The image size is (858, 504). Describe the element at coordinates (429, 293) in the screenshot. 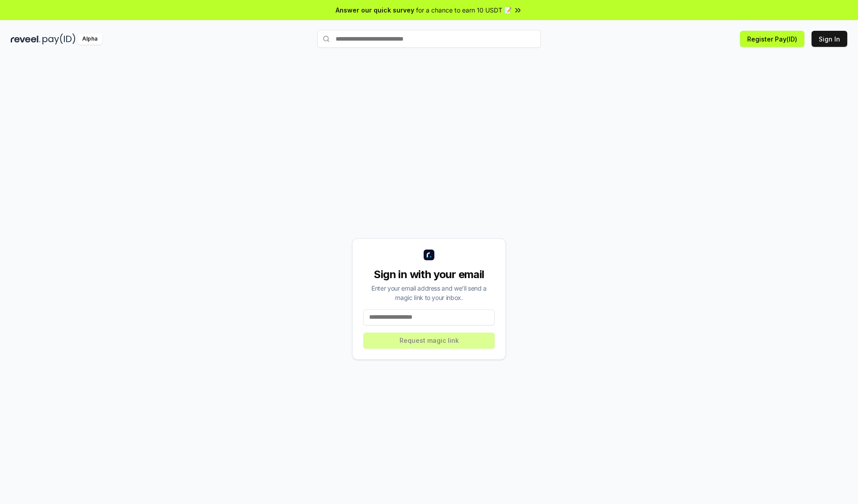

I see `div: Enter your email address and we’ll send a magic link to your inbox.` at that location.